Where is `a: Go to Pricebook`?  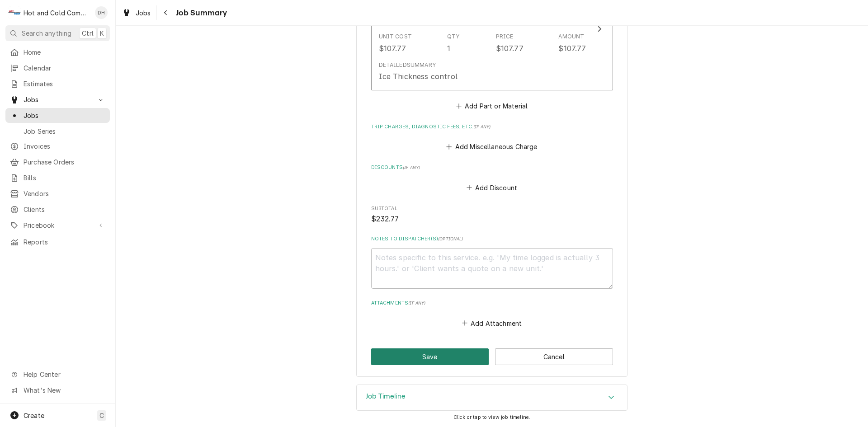
a: Go to Pricebook is located at coordinates (57, 225).